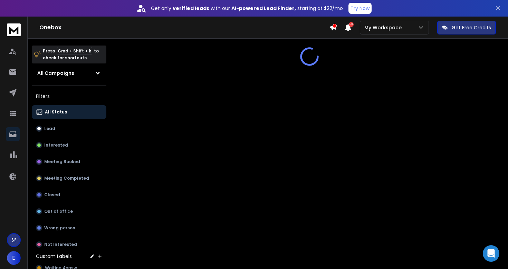  I want to click on p: Meeting Completed, so click(67, 179).